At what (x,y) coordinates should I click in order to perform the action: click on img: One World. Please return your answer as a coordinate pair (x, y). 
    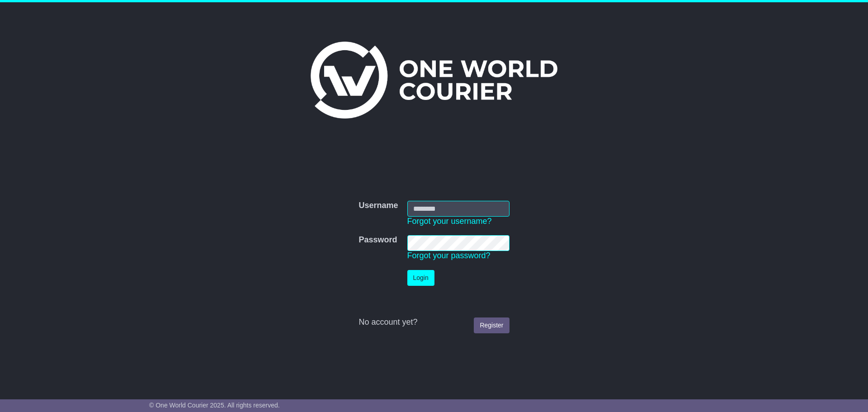
    Looking at the image, I should click on (434, 80).